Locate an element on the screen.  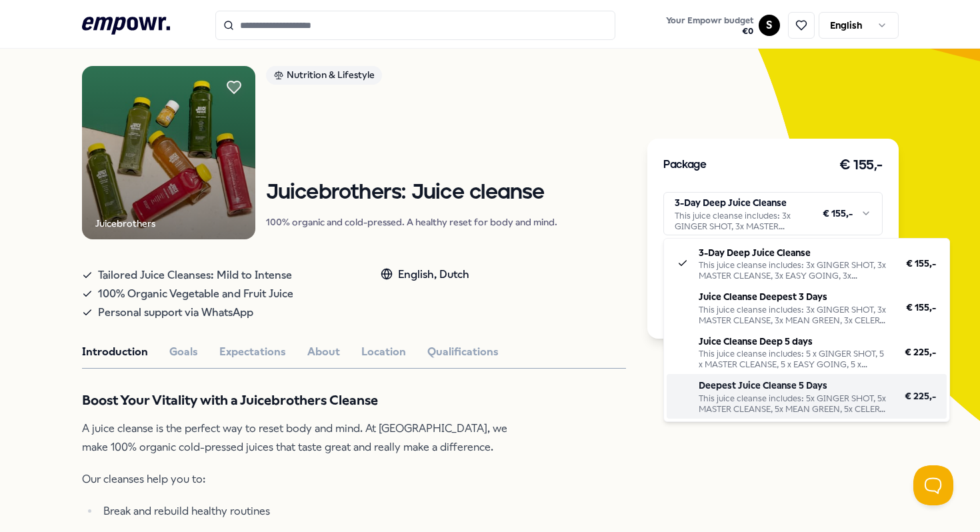
div: This juice cleanse includes: 5x GINGER SHOT, 5x MASTER CLEANSE, 5x MEAN GREEN, 5x CELERY JUICE, 1... is located at coordinates (794, 404).